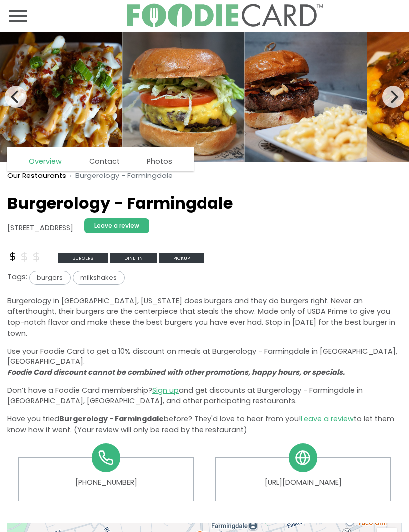 The image size is (409, 532). What do you see at coordinates (134, 257) in the screenshot?
I see `a: Dine-in` at bounding box center [134, 257].